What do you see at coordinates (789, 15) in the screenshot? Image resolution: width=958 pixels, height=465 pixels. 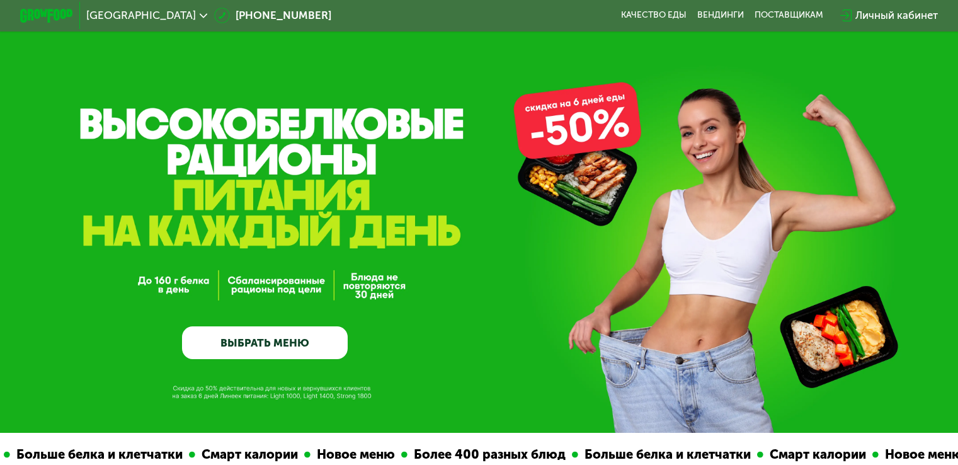 I see `div: поставщикам` at bounding box center [789, 15].